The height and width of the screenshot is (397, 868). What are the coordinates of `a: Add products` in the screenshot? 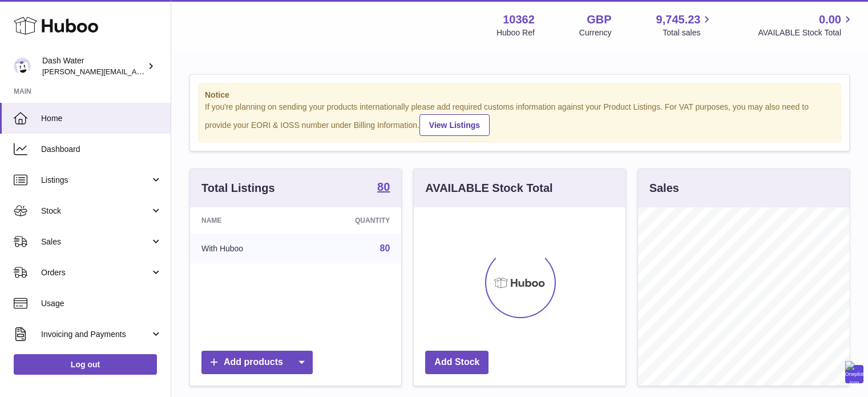 It's located at (257, 362).